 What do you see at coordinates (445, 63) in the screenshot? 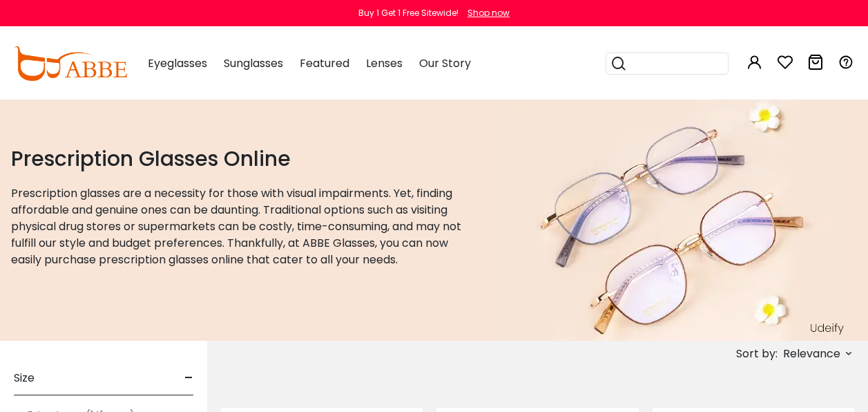
I see `span: Our Story` at bounding box center [445, 63].